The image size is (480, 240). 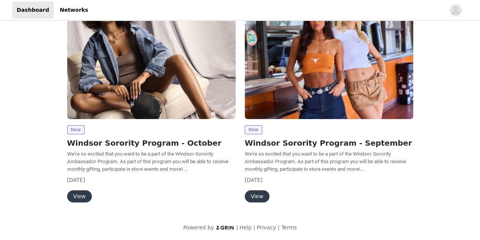 I want to click on img: logo, so click(x=225, y=227).